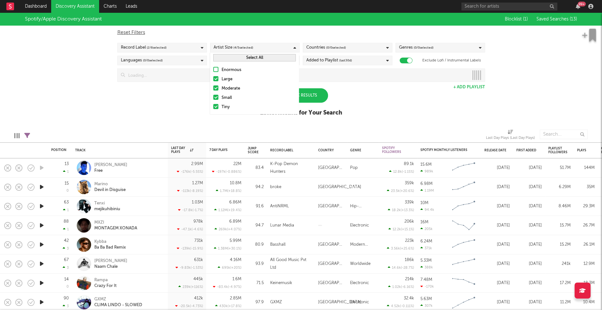 The width and height of the screenshot is (602, 310). What do you see at coordinates (118, 305) in the screenshot?
I see `div: CLIMA LINDO - SLOWED` at bounding box center [118, 305].